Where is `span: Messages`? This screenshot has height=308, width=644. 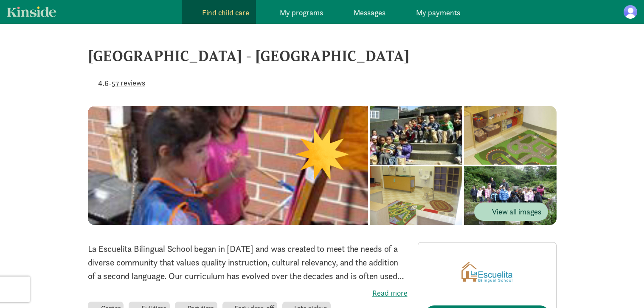
span: Messages is located at coordinates (369, 12).